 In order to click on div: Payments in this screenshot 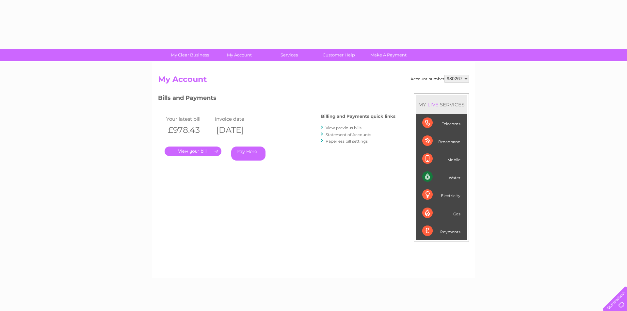, I will do `click(441, 231)`.